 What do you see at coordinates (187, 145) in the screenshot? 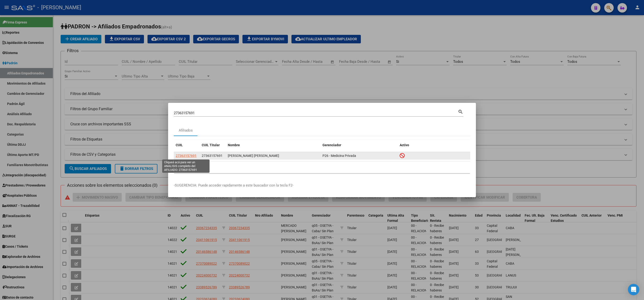
I see `datatable-header-cell: CUIL` at bounding box center [187, 145].